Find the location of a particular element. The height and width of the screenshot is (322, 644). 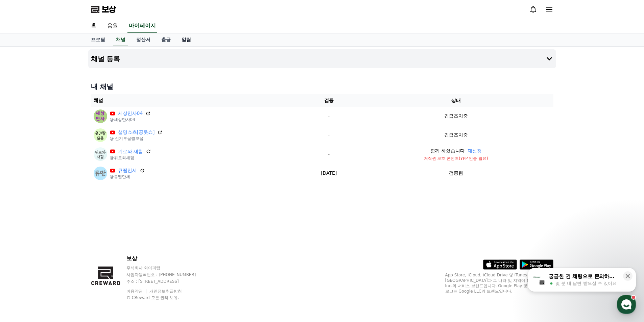

a: 채널 is located at coordinates (120, 40).